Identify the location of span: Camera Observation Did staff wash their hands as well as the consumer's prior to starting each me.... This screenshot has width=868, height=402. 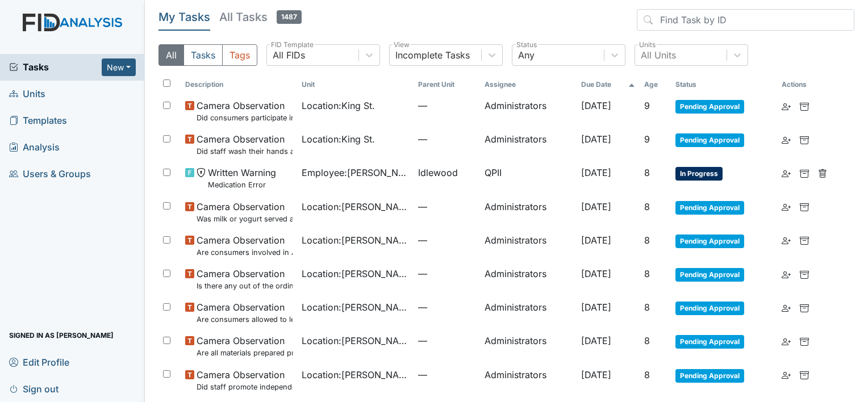
(244, 144).